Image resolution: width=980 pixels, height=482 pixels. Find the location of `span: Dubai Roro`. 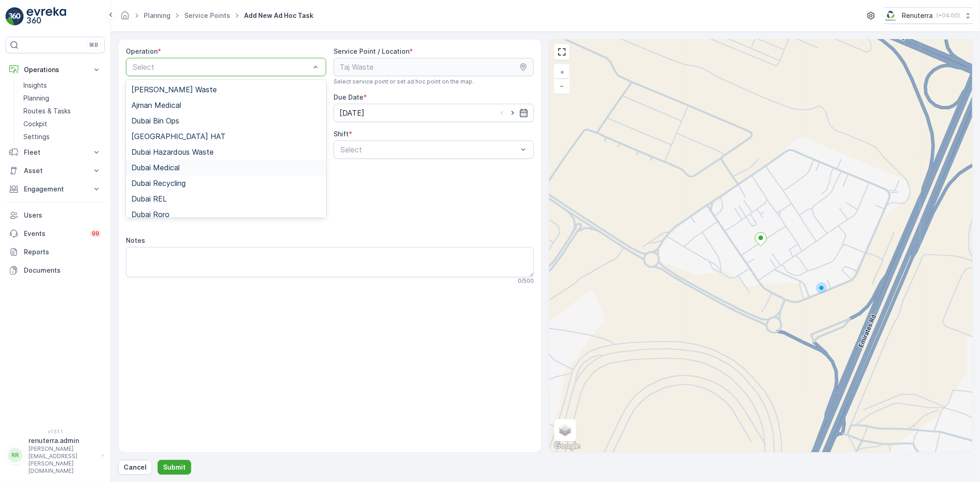

span: Dubai Roro is located at coordinates (150, 214).